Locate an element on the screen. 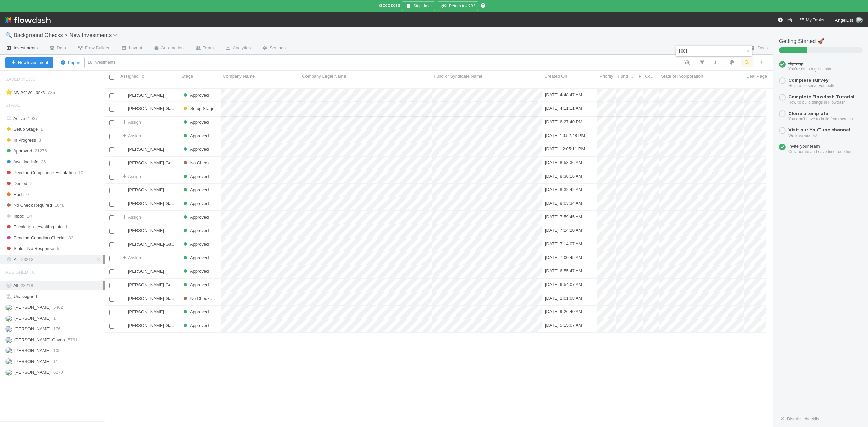  span: Denied is located at coordinates (16, 183).